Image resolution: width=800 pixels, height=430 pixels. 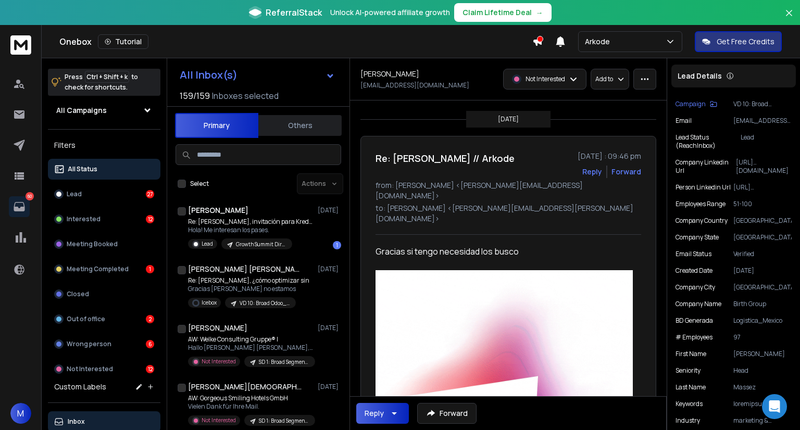 I want to click on p: Company City, so click(x=695, y=287).